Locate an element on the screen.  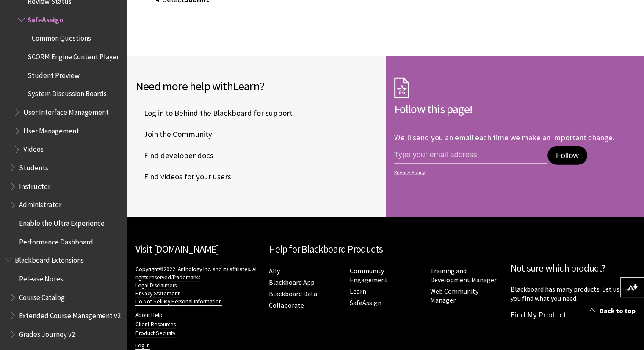
a: Find videos for your users is located at coordinates (184, 177).